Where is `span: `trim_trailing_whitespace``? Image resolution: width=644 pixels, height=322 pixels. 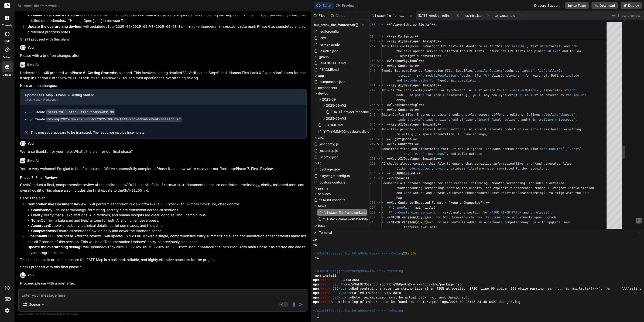
span: `trim_trailing_whitespace` is located at coordinates (551, 119).